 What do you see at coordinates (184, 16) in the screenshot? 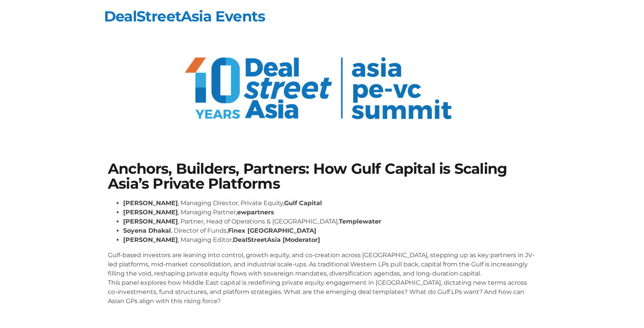
I see `a: DealStreetAsia Events` at bounding box center [184, 16].